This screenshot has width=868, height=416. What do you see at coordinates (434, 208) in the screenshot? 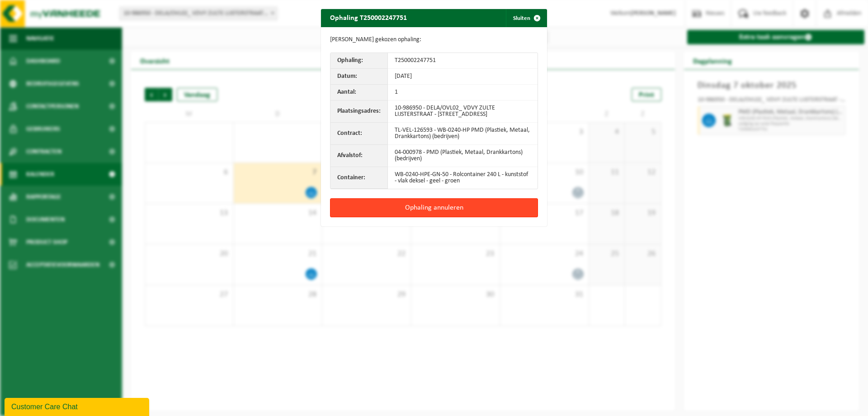
I see `button: Ophaling annuleren` at bounding box center [434, 208].